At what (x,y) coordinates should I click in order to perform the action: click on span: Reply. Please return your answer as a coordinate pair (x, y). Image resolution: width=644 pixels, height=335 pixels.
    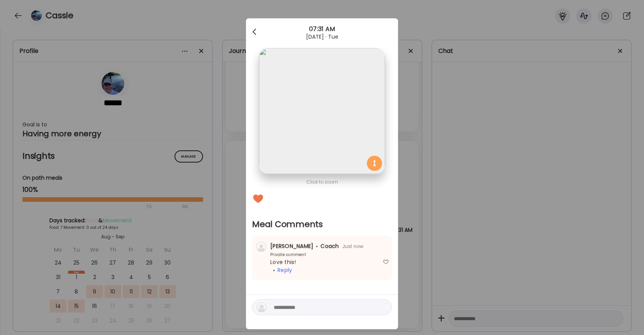
    Looking at the image, I should click on (284, 270).